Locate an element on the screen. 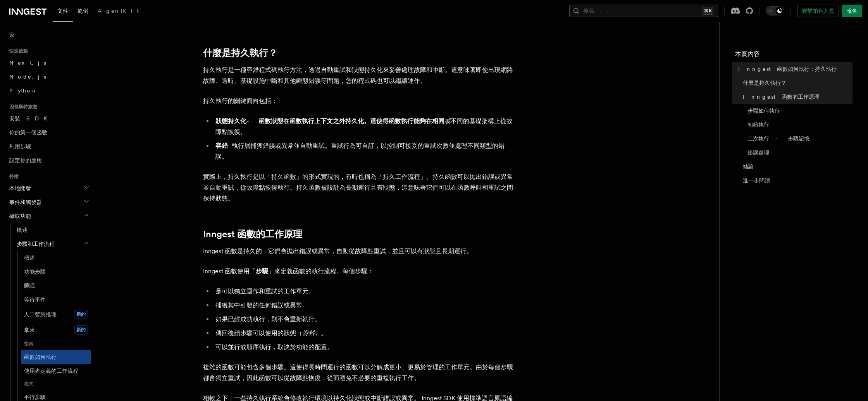 Image resolution: width=868 pixels, height=401 pixels. font: 概述 is located at coordinates (22, 230).